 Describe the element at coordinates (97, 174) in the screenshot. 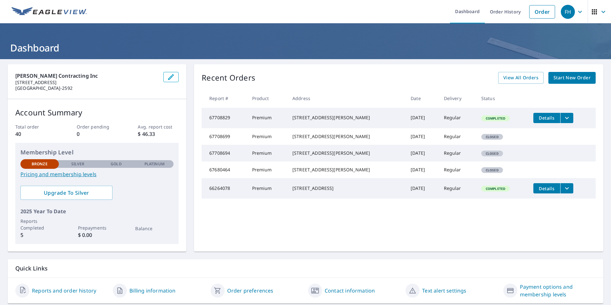

I see `a: Pricing and membership levels` at that location.